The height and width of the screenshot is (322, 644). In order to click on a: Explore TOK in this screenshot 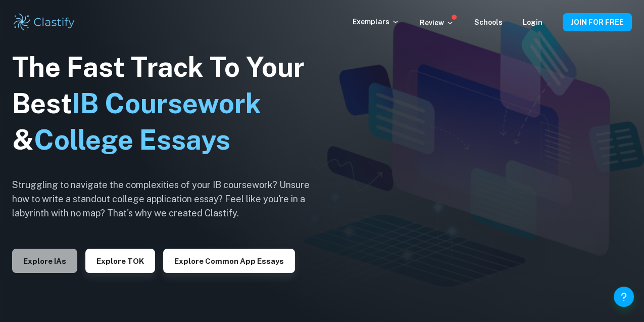, I will do `click(121, 260)`.